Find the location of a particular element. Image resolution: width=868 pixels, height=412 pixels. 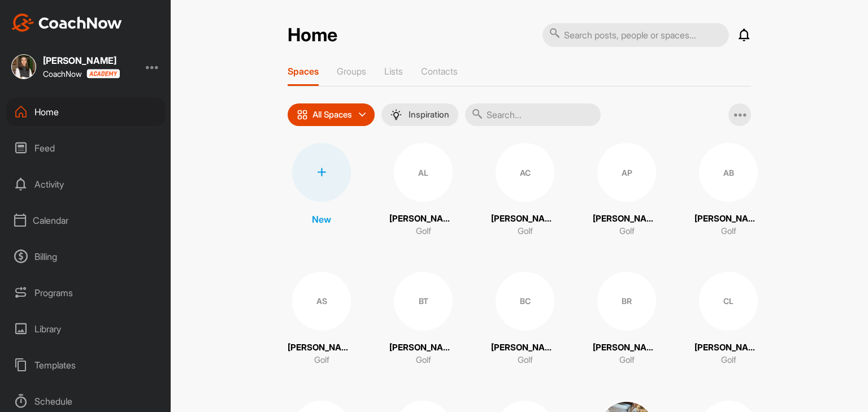

div: BT is located at coordinates (423, 302).